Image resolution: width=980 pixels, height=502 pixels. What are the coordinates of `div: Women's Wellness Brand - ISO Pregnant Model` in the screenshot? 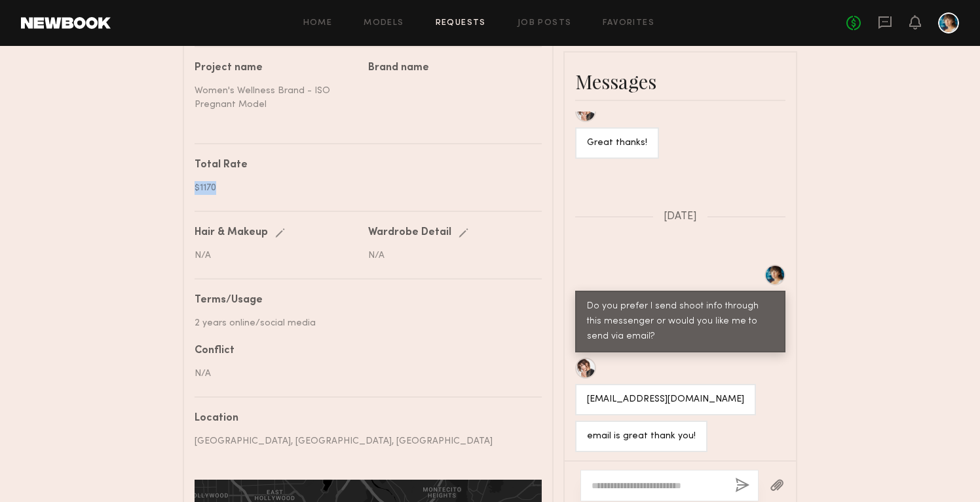 It's located at (277, 98).